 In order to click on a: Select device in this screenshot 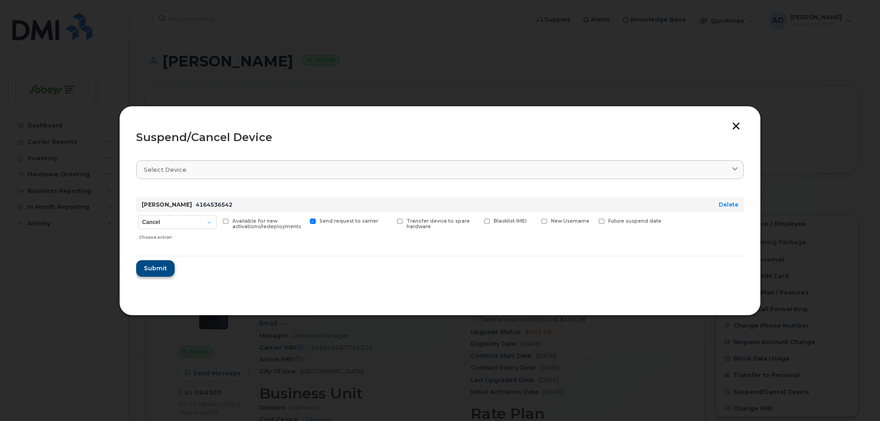, I will do `click(440, 170)`.